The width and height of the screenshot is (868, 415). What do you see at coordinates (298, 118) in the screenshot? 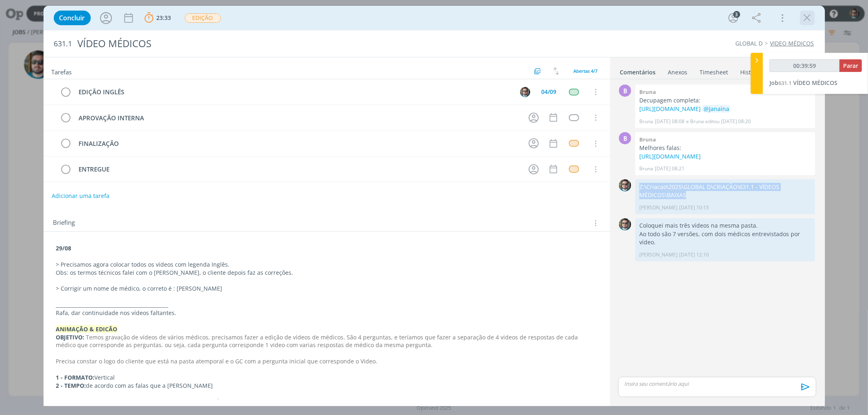
I see `div: APROVAÇÃO INTERNA` at bounding box center [298, 118].